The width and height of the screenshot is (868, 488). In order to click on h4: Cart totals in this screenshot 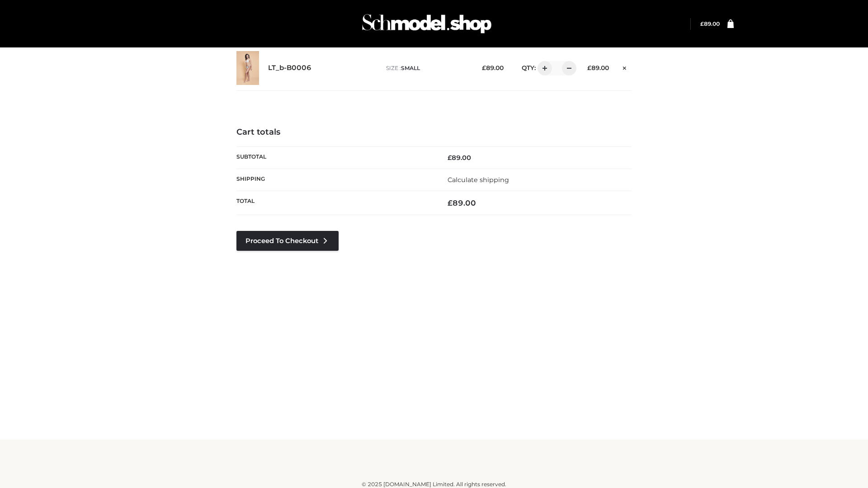, I will do `click(434, 132)`.